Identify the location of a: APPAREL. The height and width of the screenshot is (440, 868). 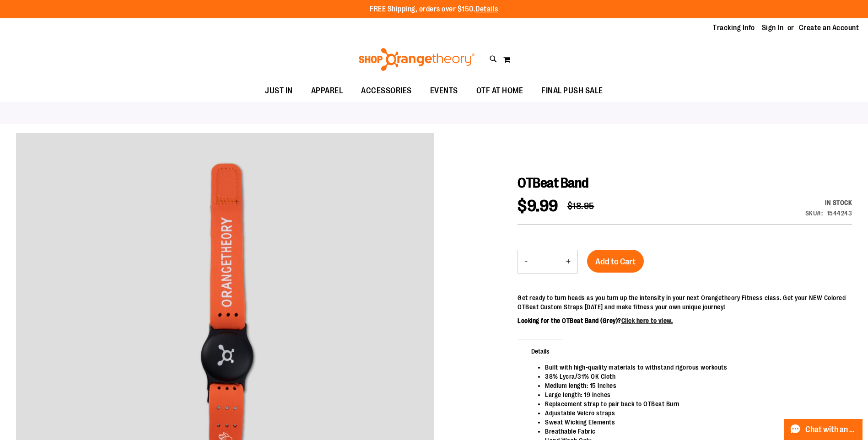
(327, 91).